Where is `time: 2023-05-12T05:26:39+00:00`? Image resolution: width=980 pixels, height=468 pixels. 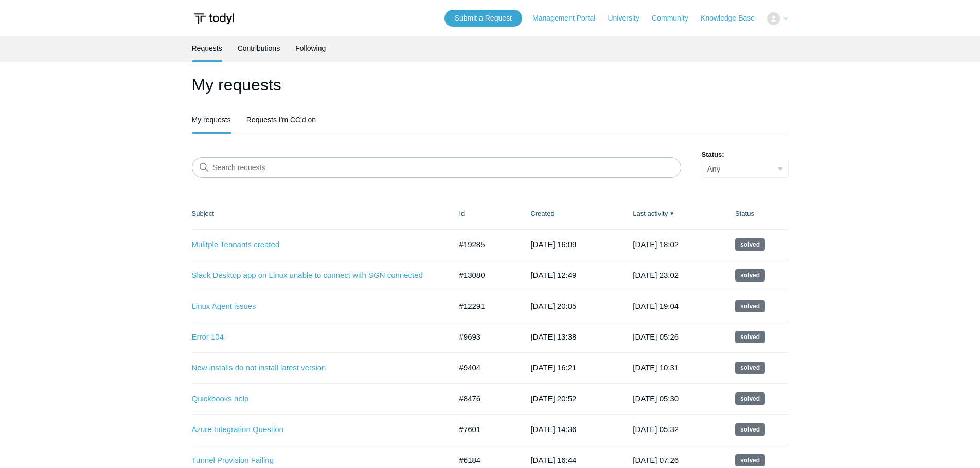 time: 2023-05-12T05:26:39+00:00 is located at coordinates (655, 336).